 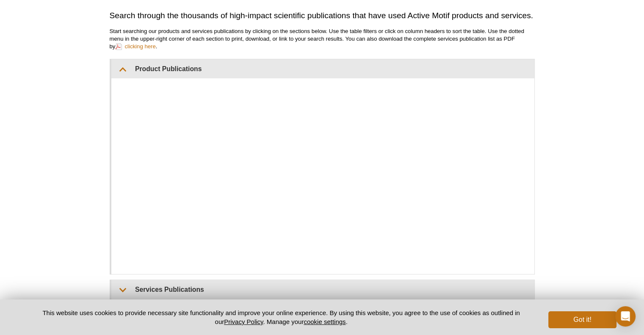 What do you see at coordinates (625, 317) in the screenshot?
I see `div: Open Intercom Messenger` at bounding box center [625, 317].